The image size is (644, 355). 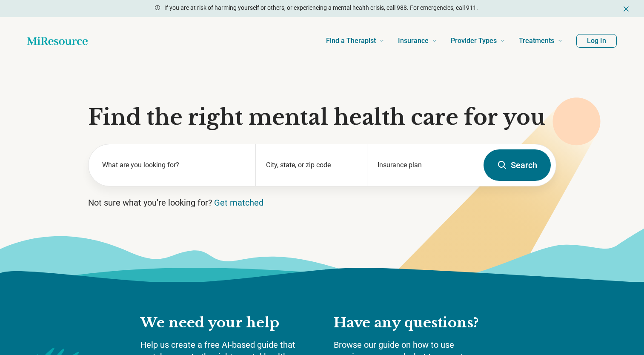 I want to click on span: Insurance, so click(x=414, y=41).